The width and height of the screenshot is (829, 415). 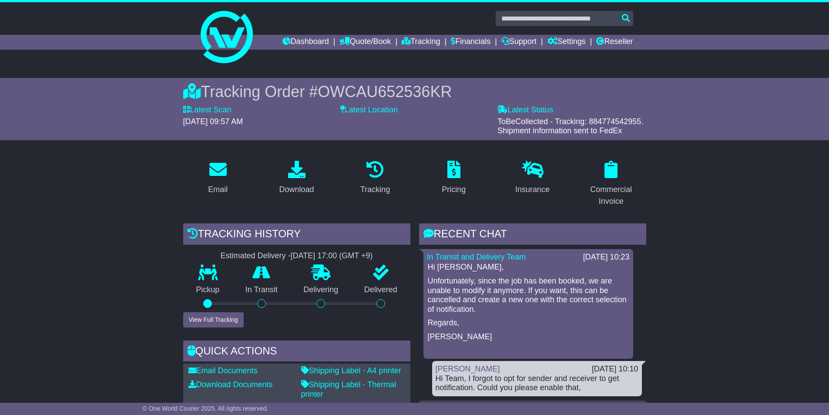 What do you see at coordinates (453, 178) in the screenshot?
I see `a: Pricing` at bounding box center [453, 178].